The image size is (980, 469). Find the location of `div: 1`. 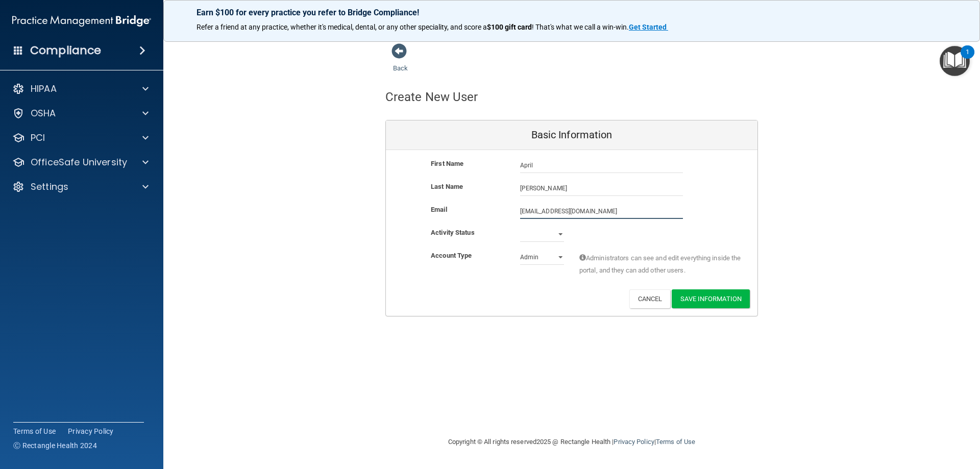

div: 1 is located at coordinates (967, 59).